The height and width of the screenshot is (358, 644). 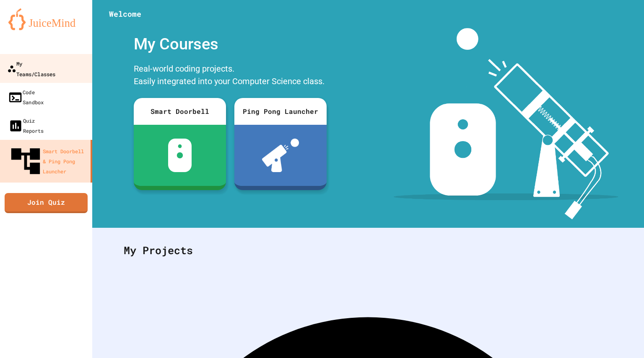 I want to click on img: banner-image-my-projects.png, so click(x=506, y=124).